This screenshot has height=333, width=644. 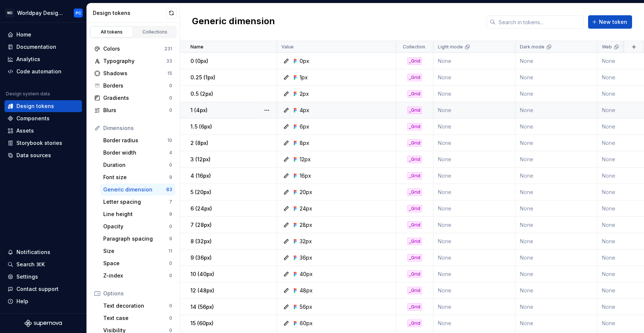 What do you see at coordinates (532, 47) in the screenshot?
I see `p: Dark mode` at bounding box center [532, 47].